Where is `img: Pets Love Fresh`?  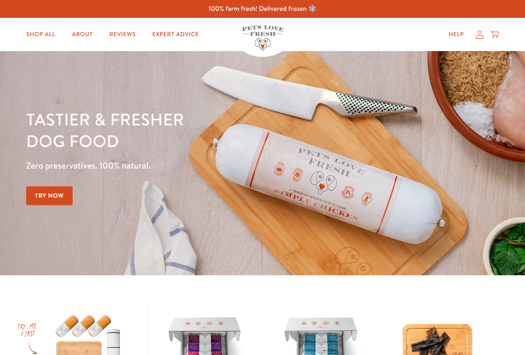
img: Pets Love Fresh is located at coordinates (263, 38).